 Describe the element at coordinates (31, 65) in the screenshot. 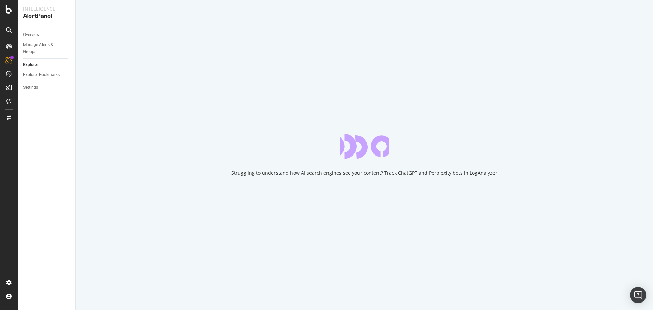

I see `div: Explorer` at that location.